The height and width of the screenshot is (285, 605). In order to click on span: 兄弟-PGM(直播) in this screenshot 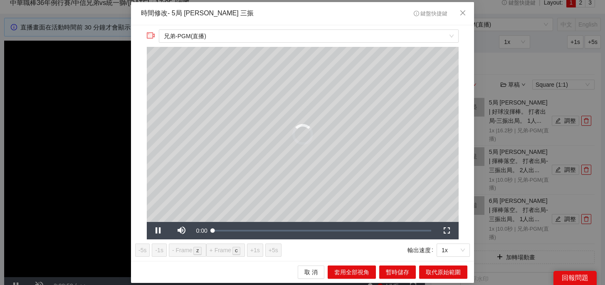, I will do `click(308, 36)`.